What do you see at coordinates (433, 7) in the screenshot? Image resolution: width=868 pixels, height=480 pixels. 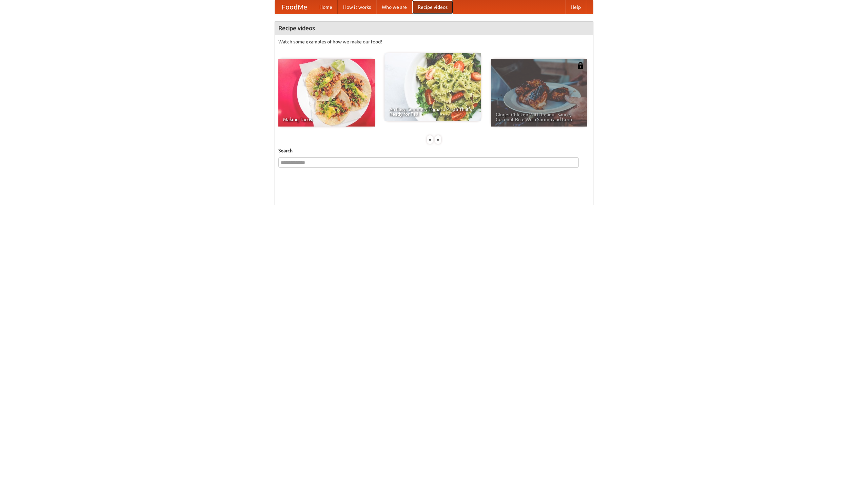 I see `a: Recipe videos` at bounding box center [433, 7].